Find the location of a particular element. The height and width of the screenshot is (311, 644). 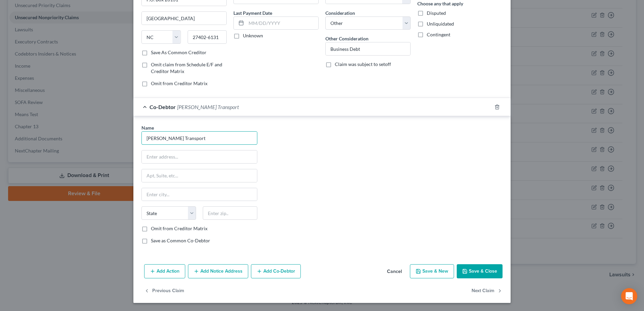

label: Save as Common Co-Debtor is located at coordinates (180, 241).